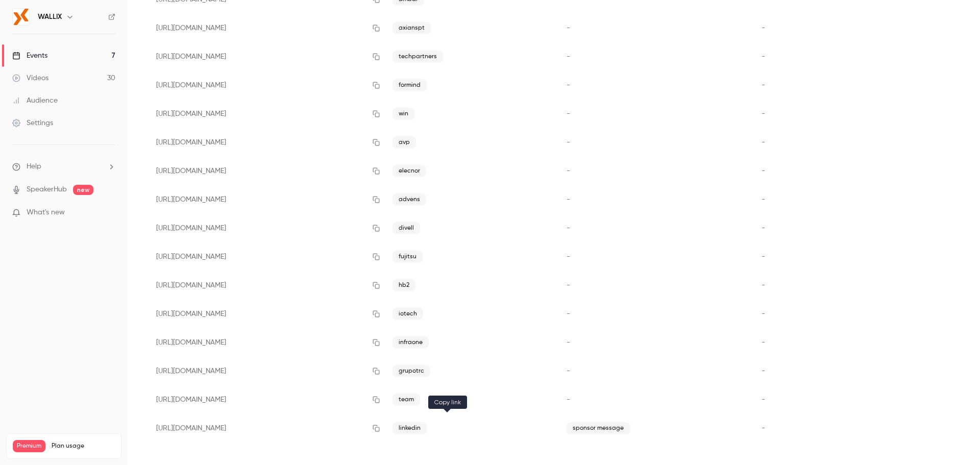 The width and height of the screenshot is (980, 465). I want to click on span: Premium, so click(29, 446).